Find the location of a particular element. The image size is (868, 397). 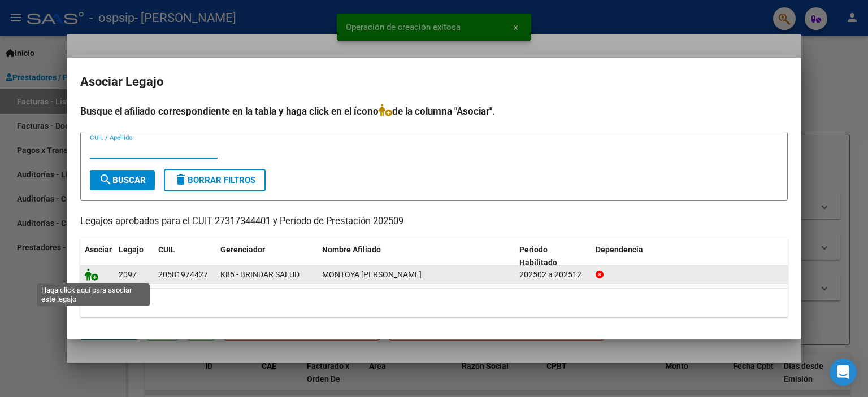

h2: Asociar Legajo is located at coordinates (434, 82).